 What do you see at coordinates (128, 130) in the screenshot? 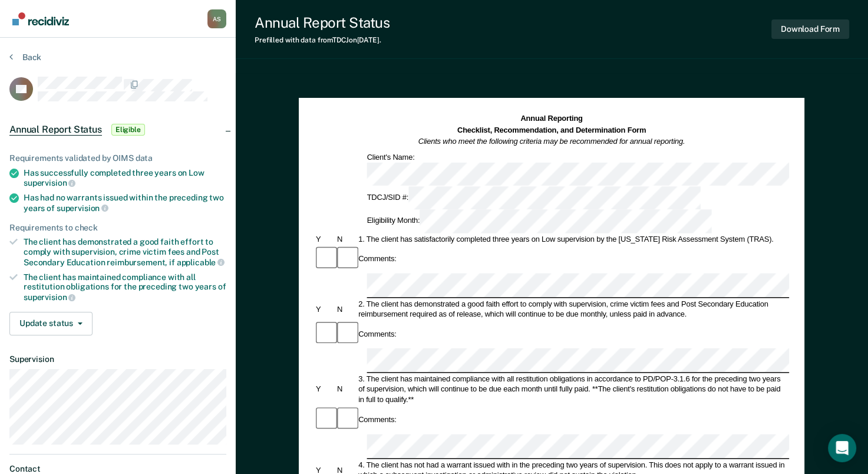
I see `span: Eligible` at bounding box center [128, 130].